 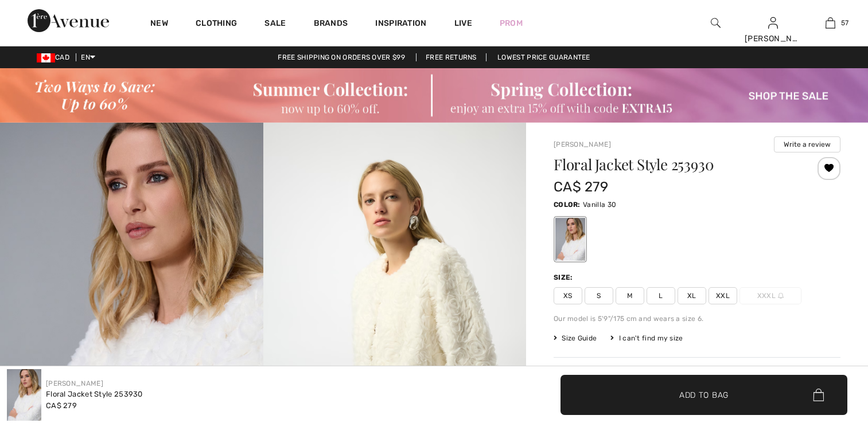 I want to click on img: My Info, so click(x=773, y=23).